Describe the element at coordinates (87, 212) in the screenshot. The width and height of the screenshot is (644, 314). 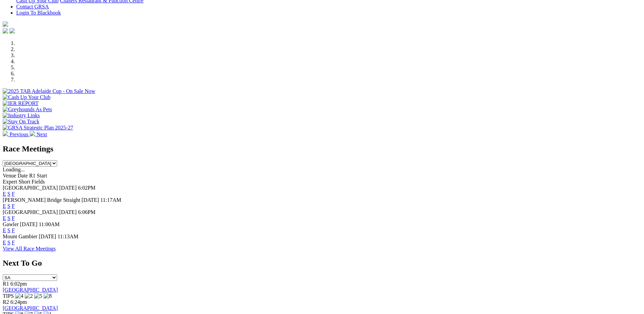
I see `span: 6:06PM` at that location.